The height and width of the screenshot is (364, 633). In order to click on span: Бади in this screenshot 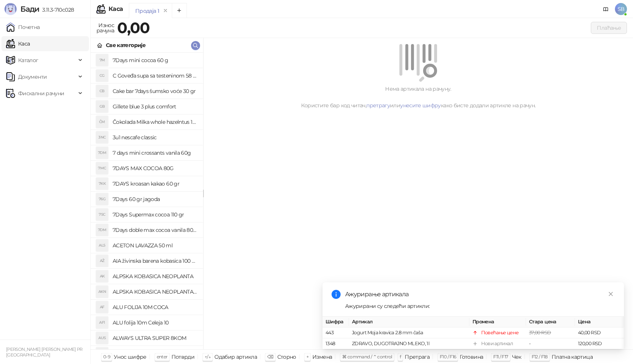, I will do `click(30, 9)`.